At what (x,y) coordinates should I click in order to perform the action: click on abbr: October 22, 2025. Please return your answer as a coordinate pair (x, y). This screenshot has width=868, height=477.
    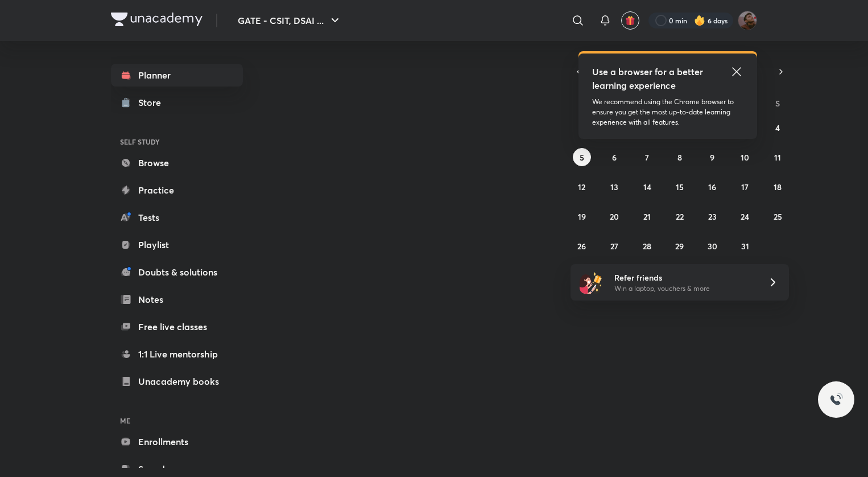
    Looking at the image, I should click on (680, 216).